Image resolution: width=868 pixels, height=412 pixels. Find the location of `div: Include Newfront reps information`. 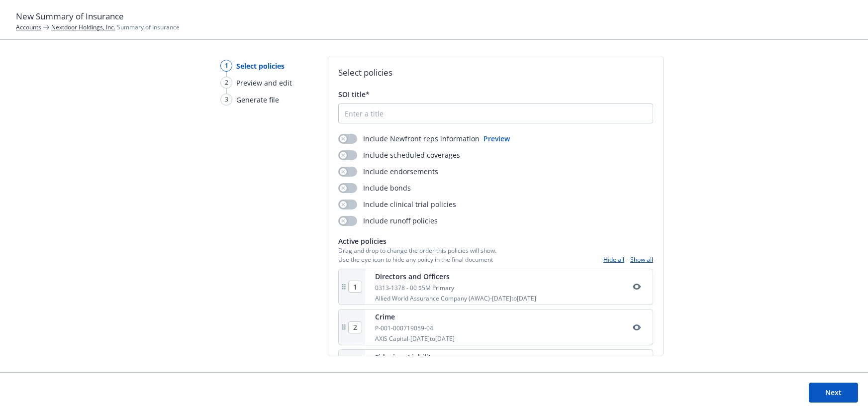

div: Include Newfront reps information is located at coordinates (409, 138).